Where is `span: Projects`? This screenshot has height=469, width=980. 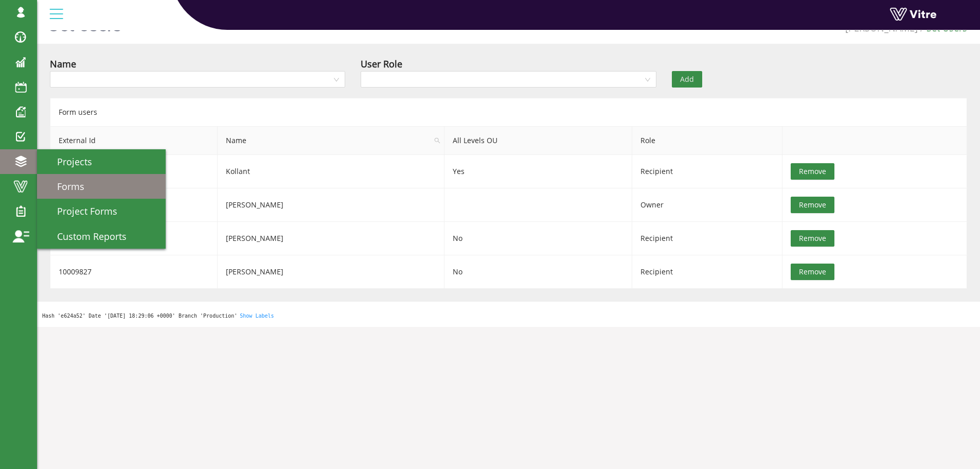
span: Projects is located at coordinates (69, 162).